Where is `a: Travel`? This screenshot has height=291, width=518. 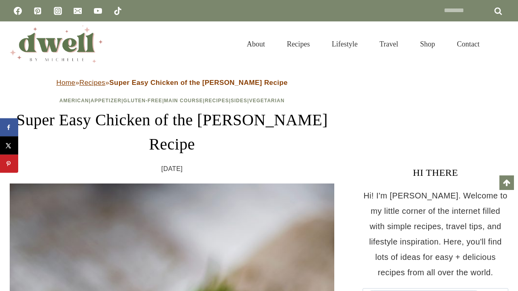 a: Travel is located at coordinates (389, 44).